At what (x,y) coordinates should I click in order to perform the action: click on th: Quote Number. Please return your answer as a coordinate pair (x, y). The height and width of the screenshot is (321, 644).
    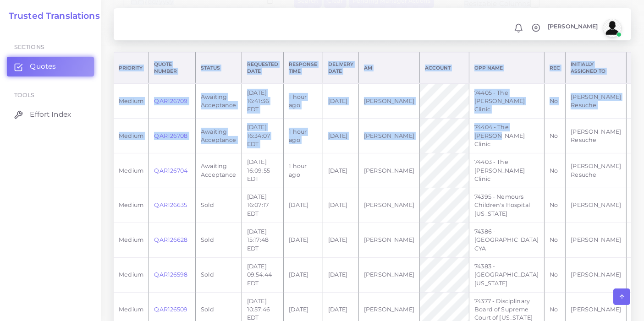
    Looking at the image, I should click on (172, 68).